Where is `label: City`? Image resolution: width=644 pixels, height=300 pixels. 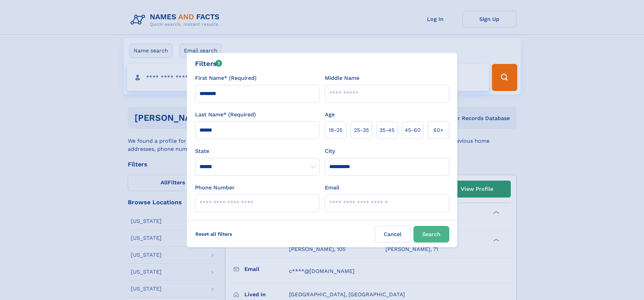 label: City is located at coordinates (330, 151).